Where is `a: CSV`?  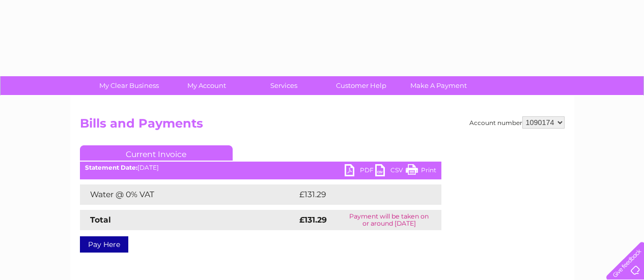 a: CSV is located at coordinates (390, 171).